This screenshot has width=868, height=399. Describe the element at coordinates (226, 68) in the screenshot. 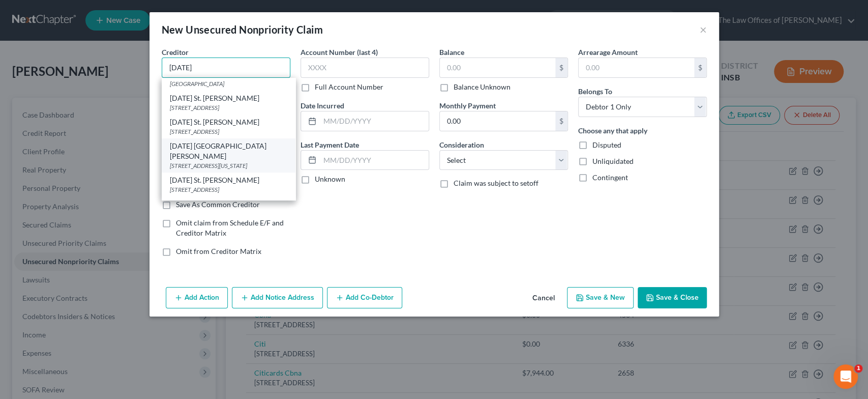

I see `input: Search creditor by name...` at that location.